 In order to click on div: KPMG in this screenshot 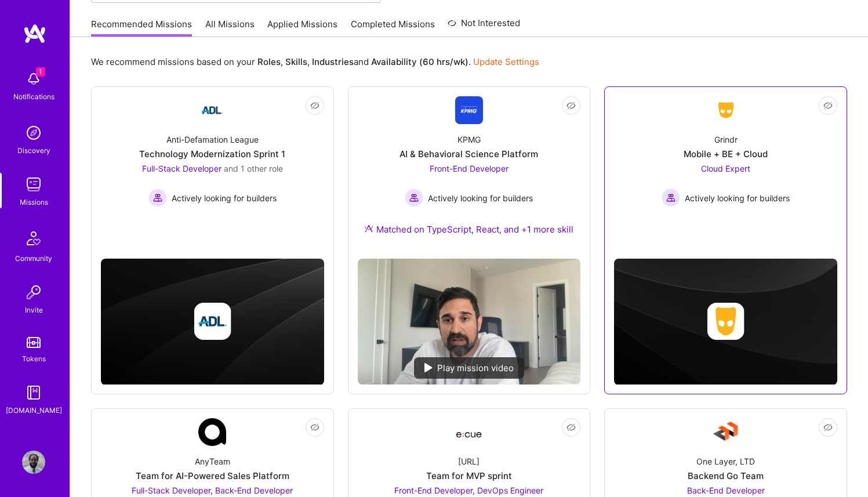, I will do `click(469, 139)`.